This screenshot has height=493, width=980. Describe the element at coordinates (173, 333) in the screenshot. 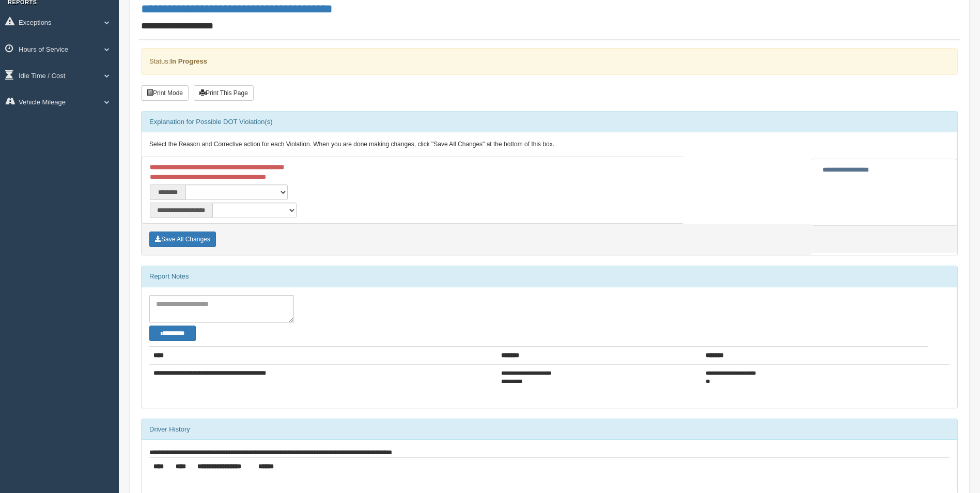

I see `button: Change Filter Options` at that location.